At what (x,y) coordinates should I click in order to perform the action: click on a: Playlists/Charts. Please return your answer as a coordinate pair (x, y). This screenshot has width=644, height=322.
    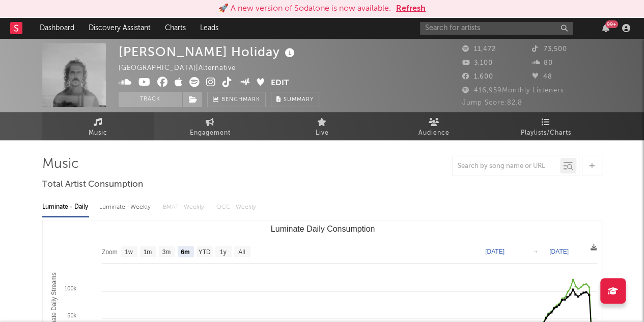
    Looking at the image, I should click on (547, 126).